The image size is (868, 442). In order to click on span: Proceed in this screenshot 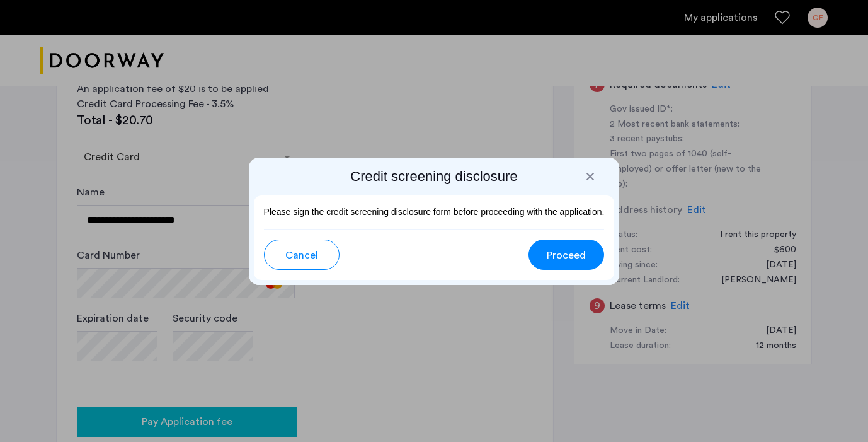, I will do `click(566, 255)`.